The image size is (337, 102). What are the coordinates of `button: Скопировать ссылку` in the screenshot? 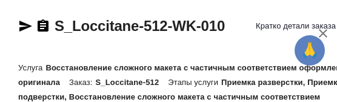 It's located at (43, 26).